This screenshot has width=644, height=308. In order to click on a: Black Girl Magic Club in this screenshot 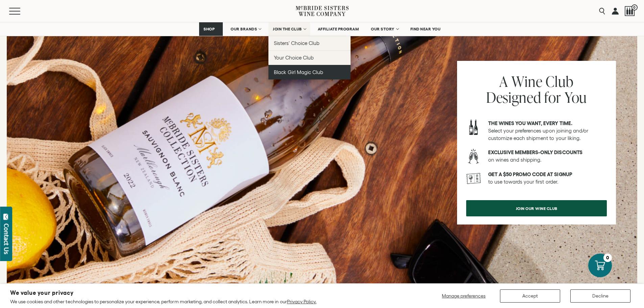, I will do `click(309, 72)`.